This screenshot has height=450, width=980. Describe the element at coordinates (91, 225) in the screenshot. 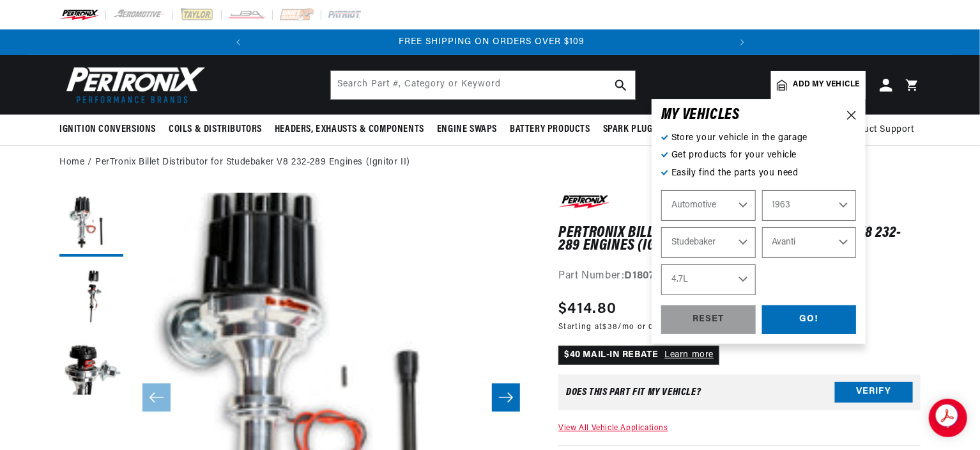

I see `button: Load image 1 in gallery view` at that location.